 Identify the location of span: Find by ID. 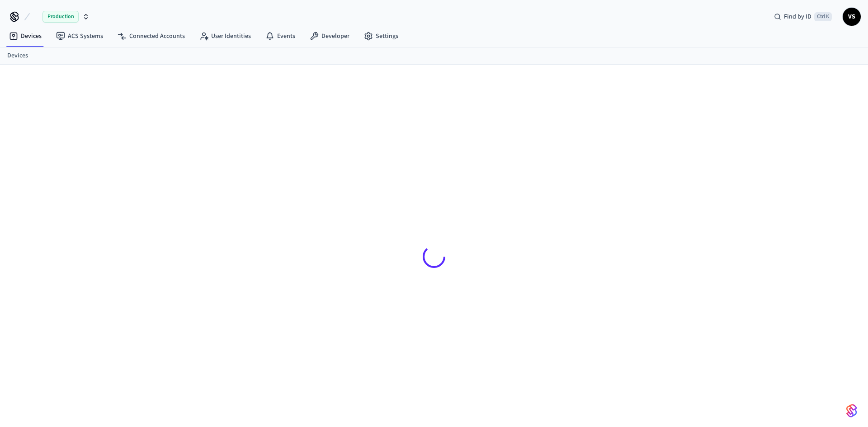
(797, 17).